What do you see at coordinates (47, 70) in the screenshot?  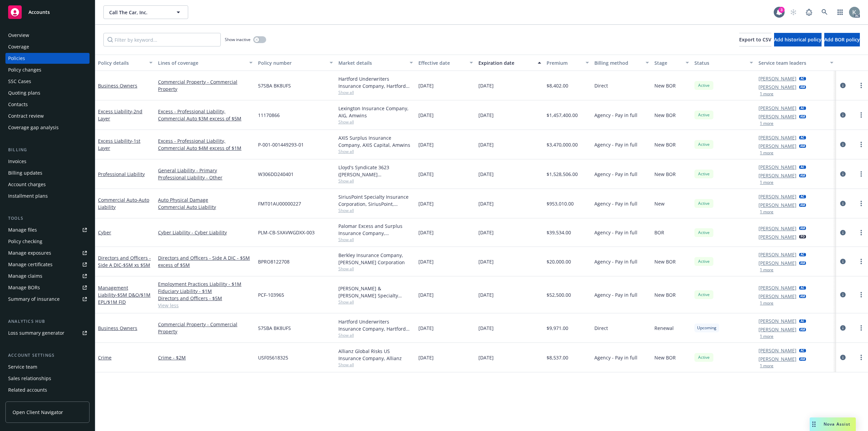 I see `a: Policy changes` at bounding box center [47, 70].